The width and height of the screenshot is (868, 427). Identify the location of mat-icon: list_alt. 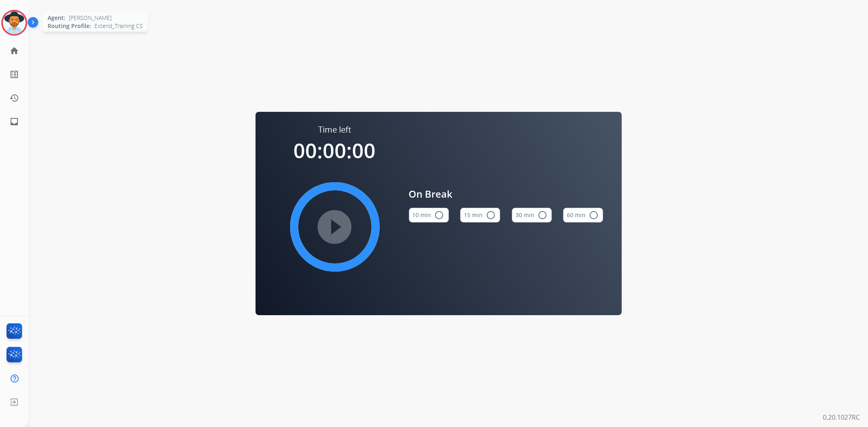
(14, 74).